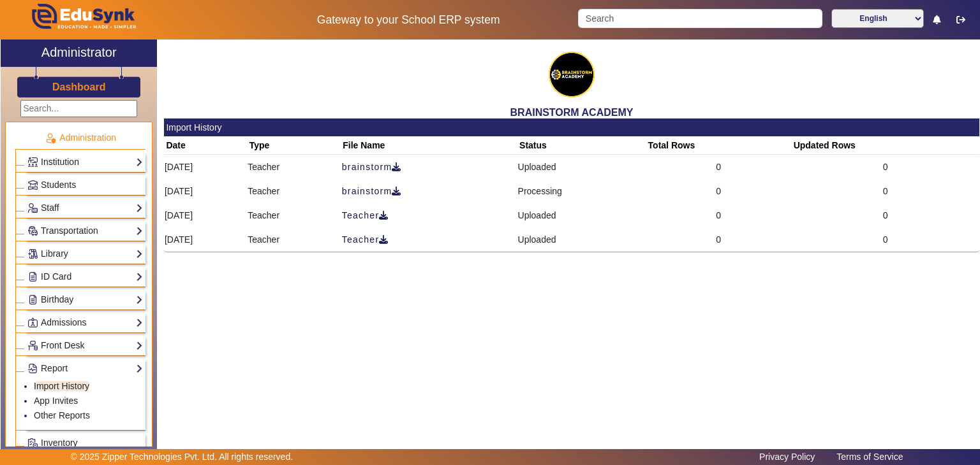 This screenshot has width=980, height=465. What do you see at coordinates (571, 74) in the screenshot?
I see `img: 4dcf187e-2f27-4ade-b959-b2f9e772b784` at bounding box center [571, 74].